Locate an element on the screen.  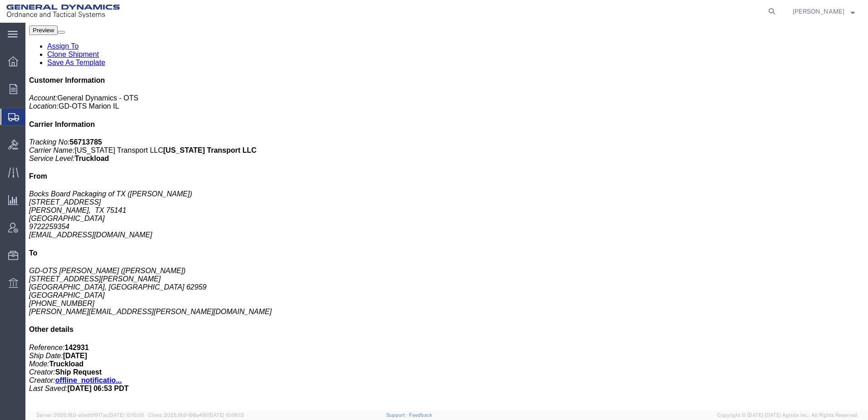
img: logo is located at coordinates (63, 11).